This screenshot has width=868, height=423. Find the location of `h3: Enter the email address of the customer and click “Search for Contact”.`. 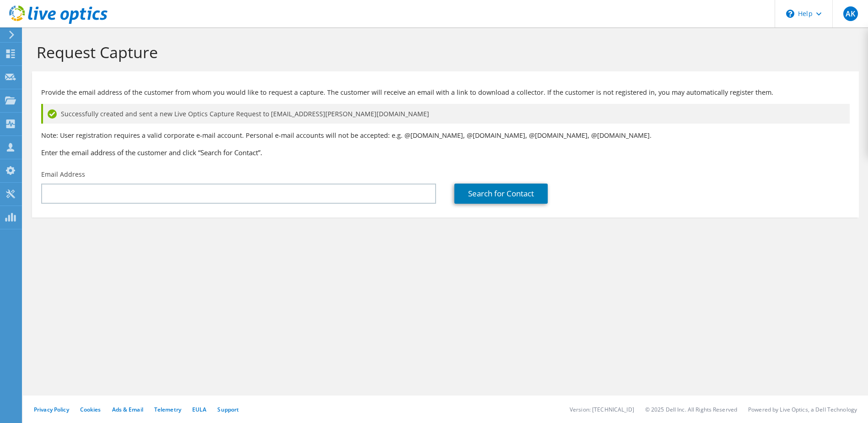

h3: Enter the email address of the customer and click “Search for Contact”. is located at coordinates (445, 153).